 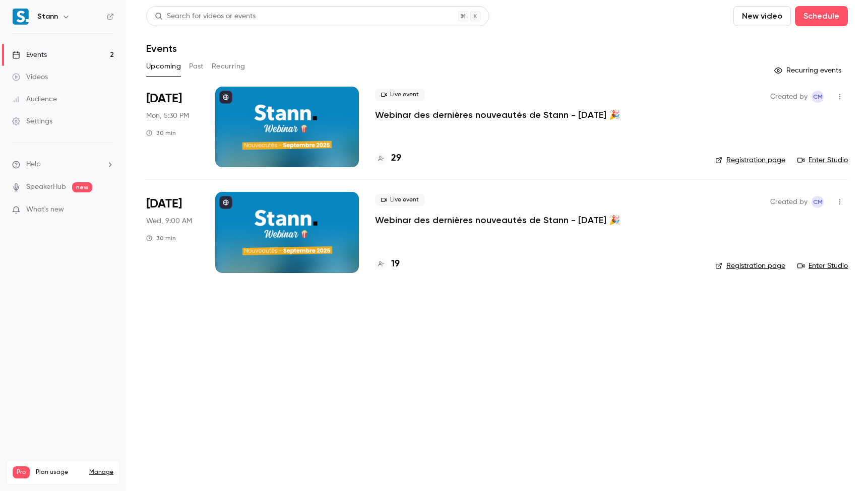 I want to click on span: Wed, 9:00 AM, so click(x=169, y=221).